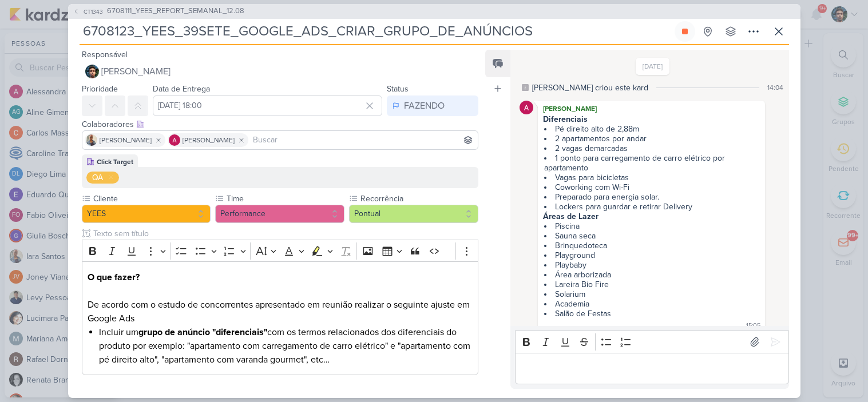 The height and width of the screenshot is (402, 868). What do you see at coordinates (376, 32) in the screenshot?
I see `input: Kard Sem Título` at bounding box center [376, 32].